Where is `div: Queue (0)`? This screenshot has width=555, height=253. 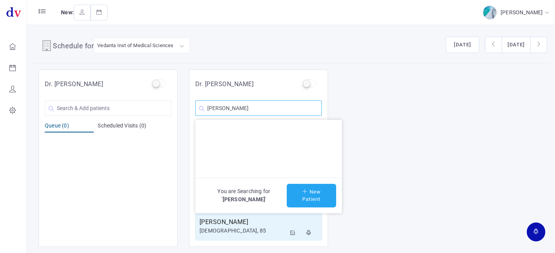 div: Queue (0) is located at coordinates (69, 127).